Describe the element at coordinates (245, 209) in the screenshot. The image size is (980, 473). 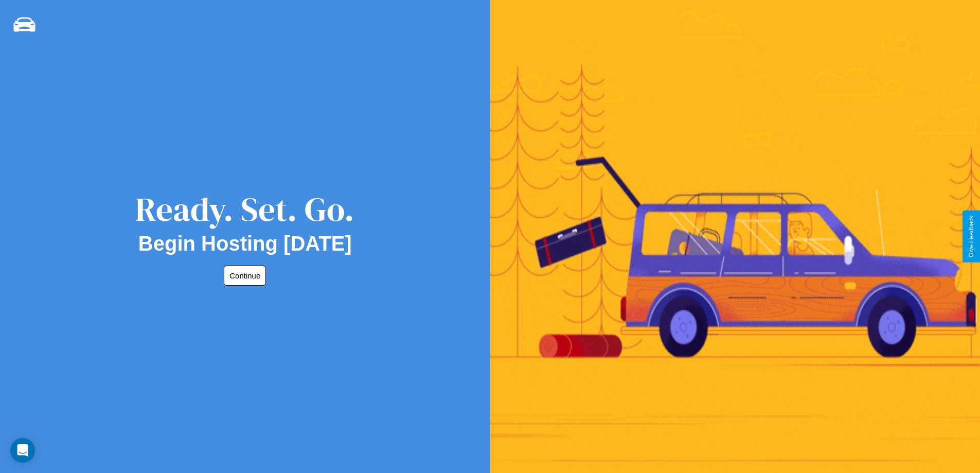
I see `div: Ready. Set. Go.` at that location.